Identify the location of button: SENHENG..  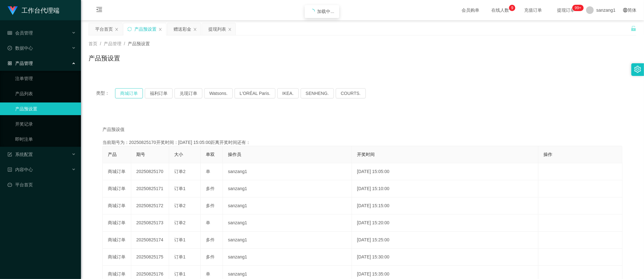
(317, 93).